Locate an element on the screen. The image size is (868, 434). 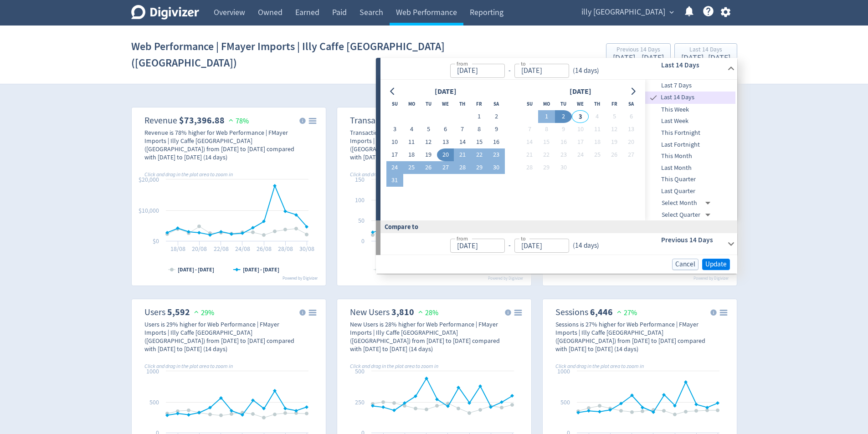
dt: New Users is located at coordinates (369, 312).